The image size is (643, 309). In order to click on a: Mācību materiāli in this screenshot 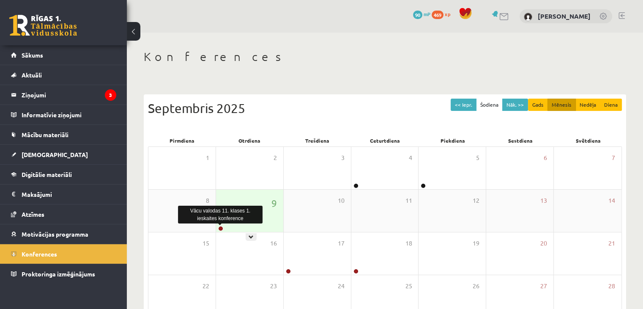, I will do `click(63, 134)`.